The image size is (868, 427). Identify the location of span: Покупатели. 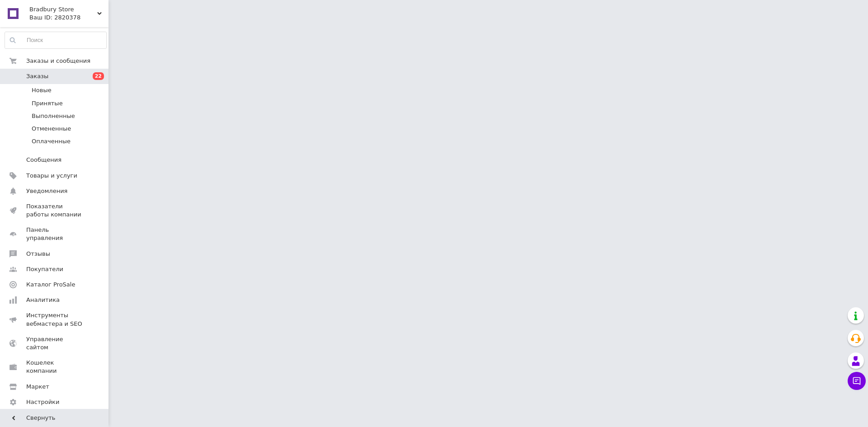
(45, 269).